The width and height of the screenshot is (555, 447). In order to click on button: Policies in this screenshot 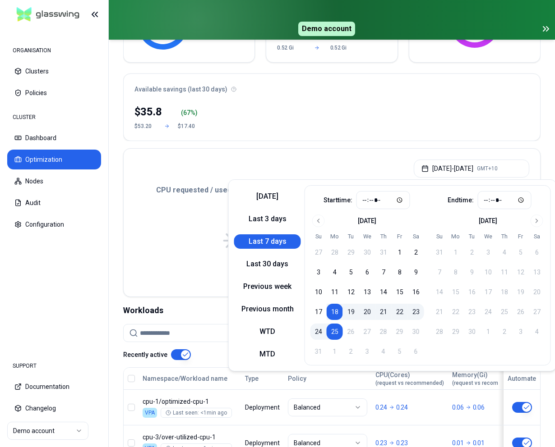, I will do `click(54, 93)`.